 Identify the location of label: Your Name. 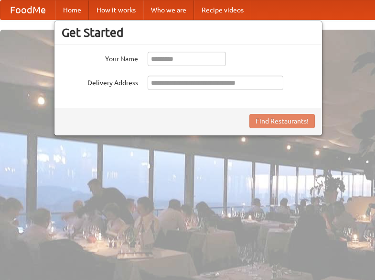
(100, 57).